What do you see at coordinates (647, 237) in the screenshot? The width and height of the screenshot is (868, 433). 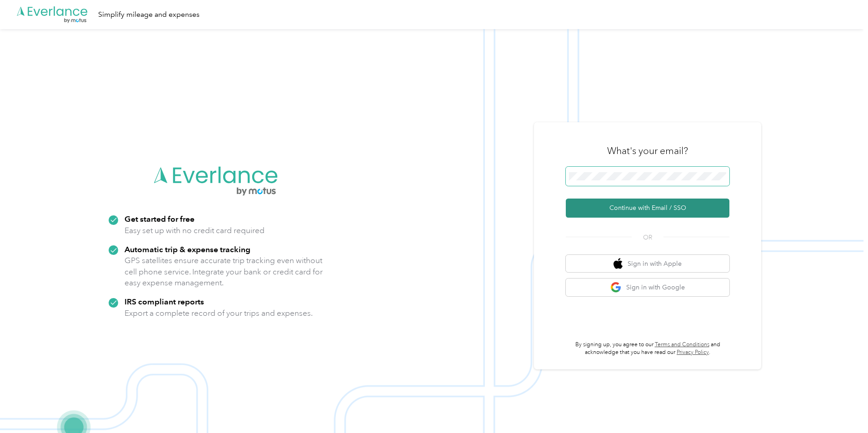 I see `span: OR` at bounding box center [647, 237].